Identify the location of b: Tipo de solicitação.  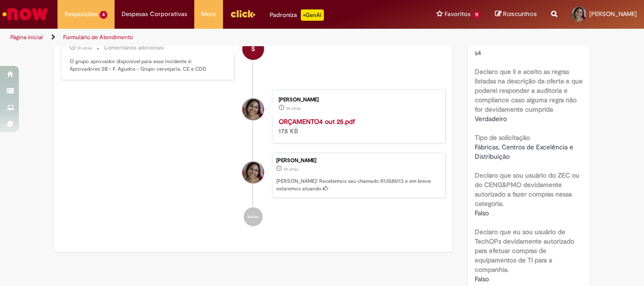
(502, 138).